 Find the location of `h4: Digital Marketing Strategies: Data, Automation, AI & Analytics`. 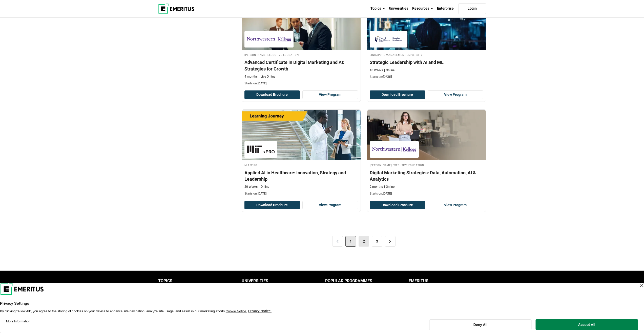

h4: Digital Marketing Strategies: Data, Automation, AI & Analytics is located at coordinates (426, 176).